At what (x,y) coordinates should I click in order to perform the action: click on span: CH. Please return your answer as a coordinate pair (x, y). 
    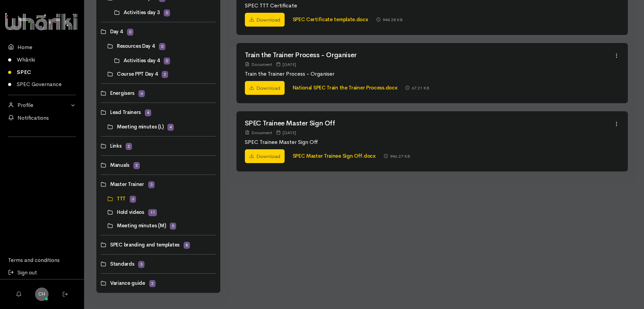
    Looking at the image, I should click on (41, 294).